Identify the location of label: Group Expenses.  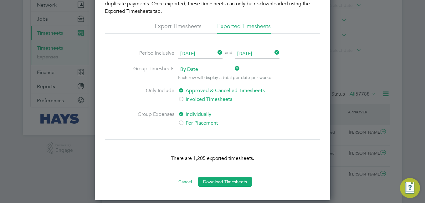
(151, 119).